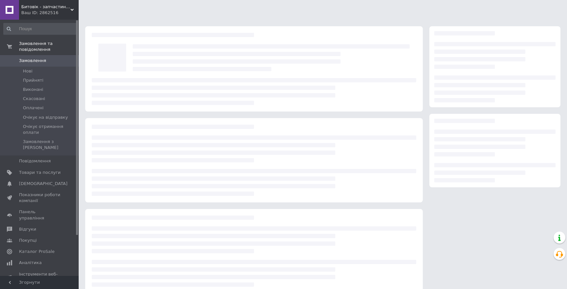 The width and height of the screenshot is (567, 289). I want to click on span: Показники роботи компанії, so click(40, 198).